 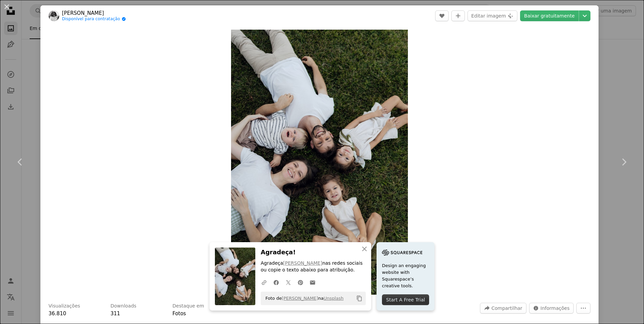 What do you see at coordinates (313, 282) in the screenshot?
I see `a: Compartilhar por e-mail` at bounding box center [313, 282].